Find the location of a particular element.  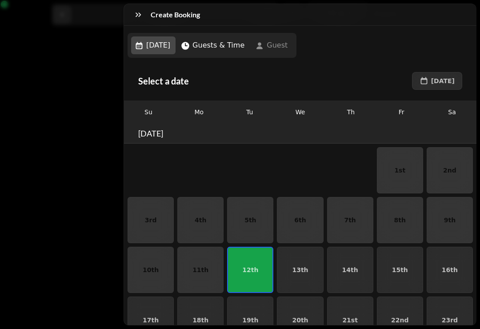

p: 15th is located at coordinates (400, 270).